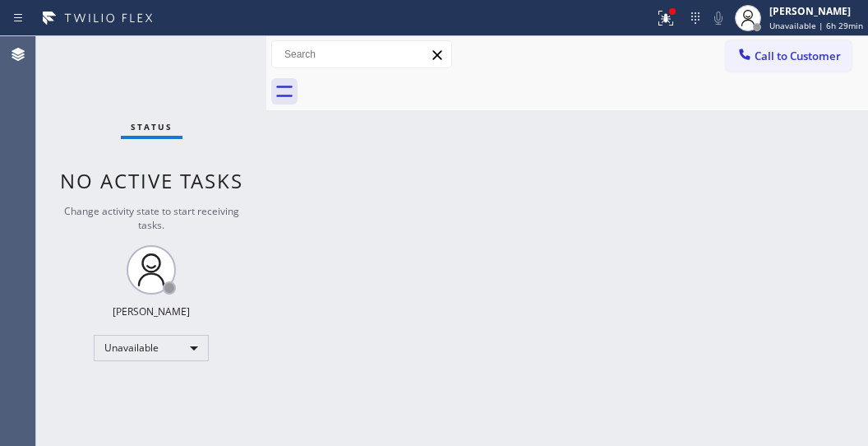 The width and height of the screenshot is (868, 446). What do you see at coordinates (362, 54) in the screenshot?
I see `input: Search` at bounding box center [362, 54].